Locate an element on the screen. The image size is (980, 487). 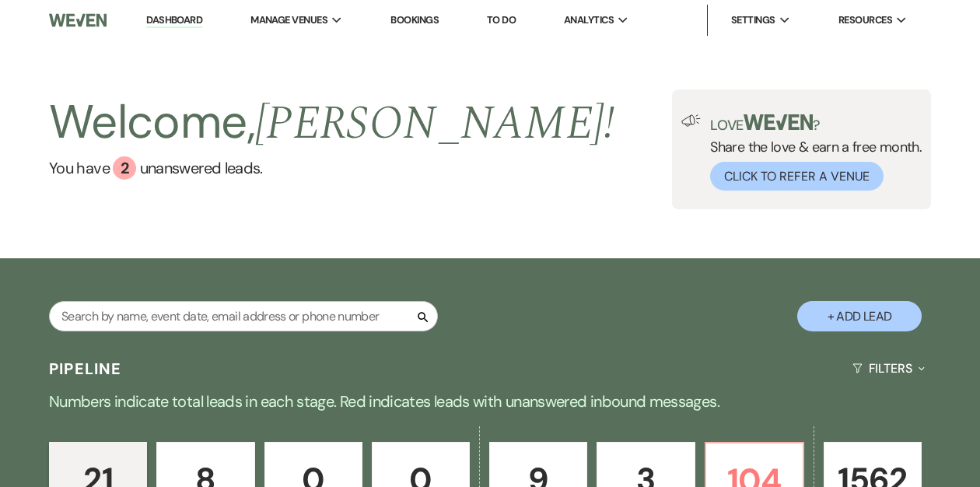
span: Settings is located at coordinates (753, 20).